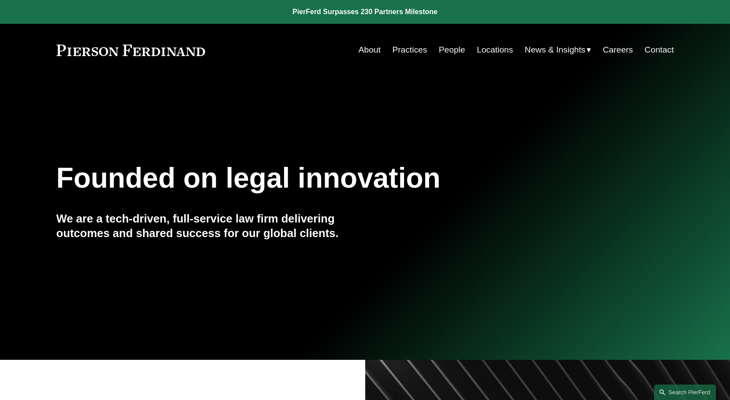 This screenshot has height=400, width=730. Describe the element at coordinates (618, 50) in the screenshot. I see `a: Careers` at that location.